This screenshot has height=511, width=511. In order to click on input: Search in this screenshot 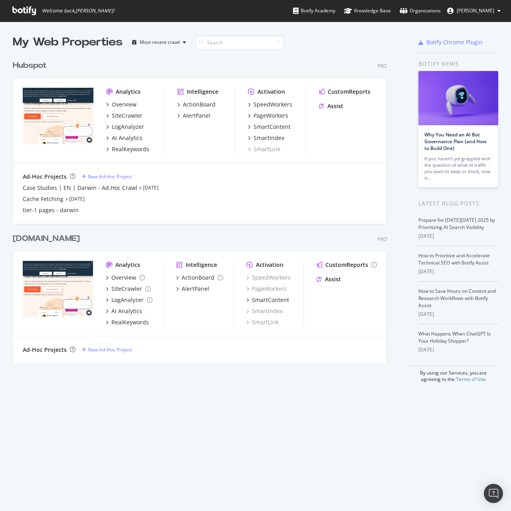, I will do `click(239, 42)`.